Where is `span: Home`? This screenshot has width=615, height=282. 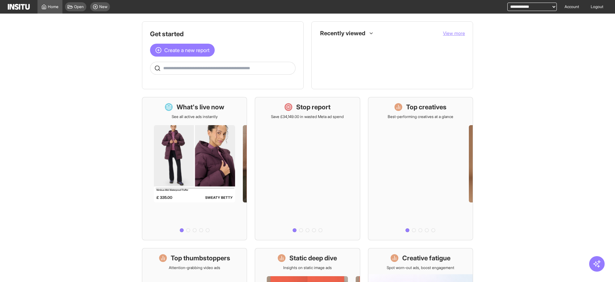 span: Home is located at coordinates (53, 7).